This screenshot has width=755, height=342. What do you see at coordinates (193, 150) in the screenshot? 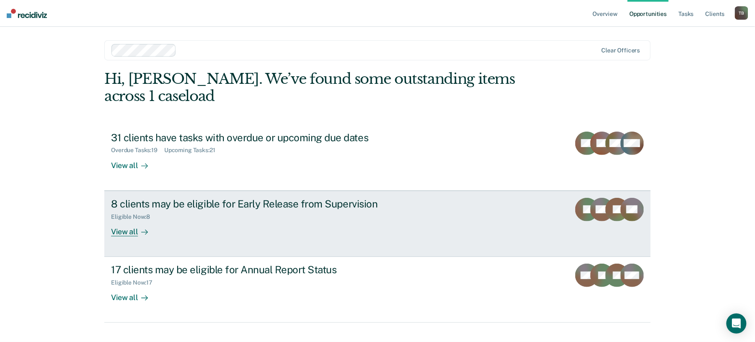
I see `div: Upcoming Tasks : 21` at bounding box center [193, 150].